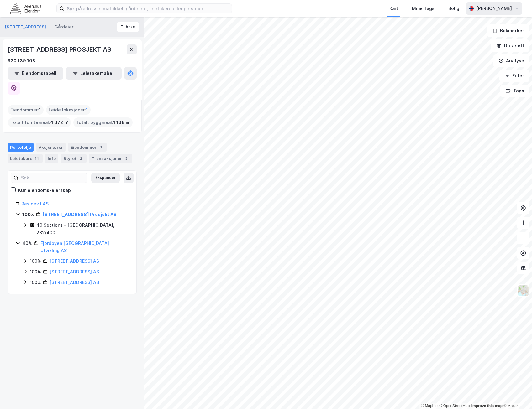 The width and height of the screenshot is (532, 409). Describe the element at coordinates (394, 8) in the screenshot. I see `div: Kart` at that location.